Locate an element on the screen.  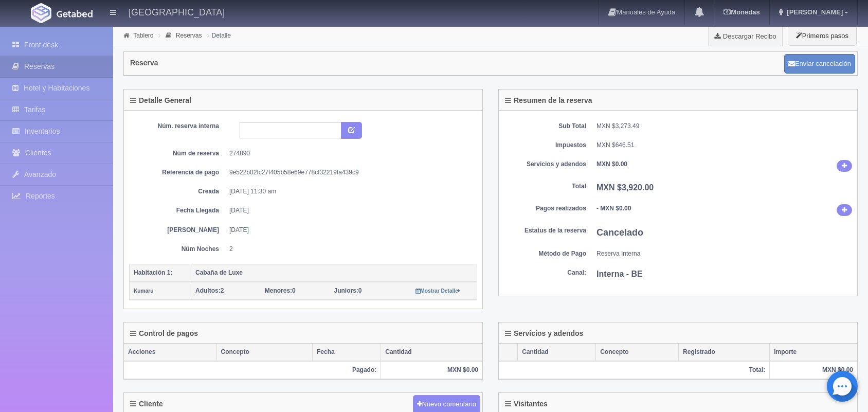
b: - MXN $0.00 is located at coordinates (614, 208).